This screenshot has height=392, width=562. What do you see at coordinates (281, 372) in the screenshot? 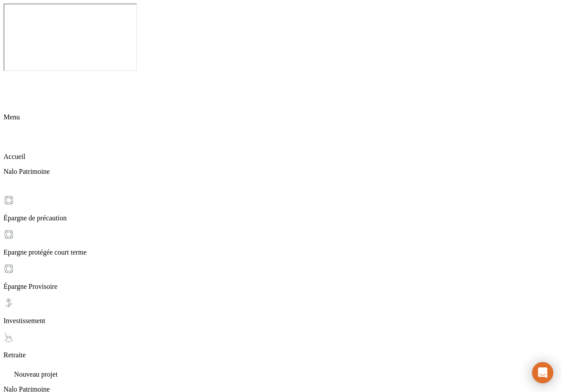
I see `div: Nouveau projet` at bounding box center [281, 372].